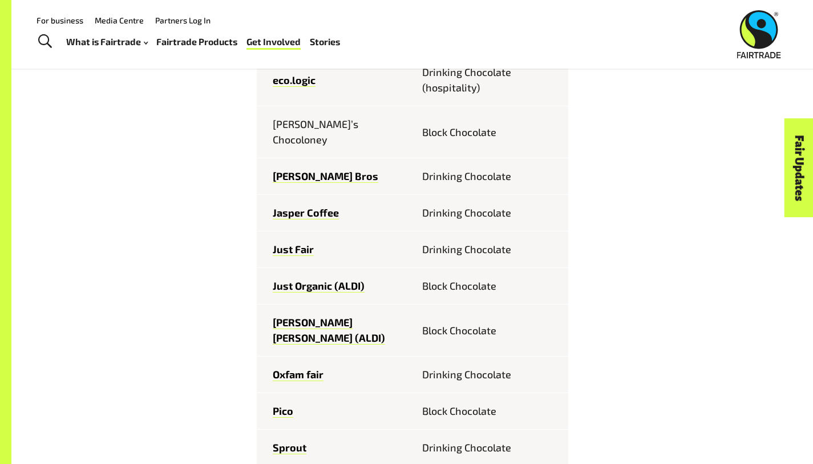  Describe the element at coordinates (293, 249) in the screenshot. I see `a: Just Fair` at that location.